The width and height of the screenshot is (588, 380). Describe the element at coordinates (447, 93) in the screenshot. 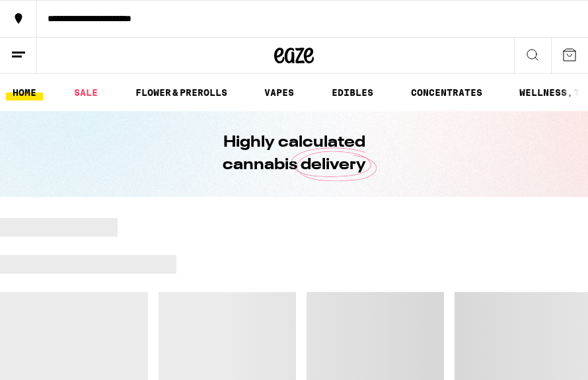

I see `a: CONCENTRATES` at that location.